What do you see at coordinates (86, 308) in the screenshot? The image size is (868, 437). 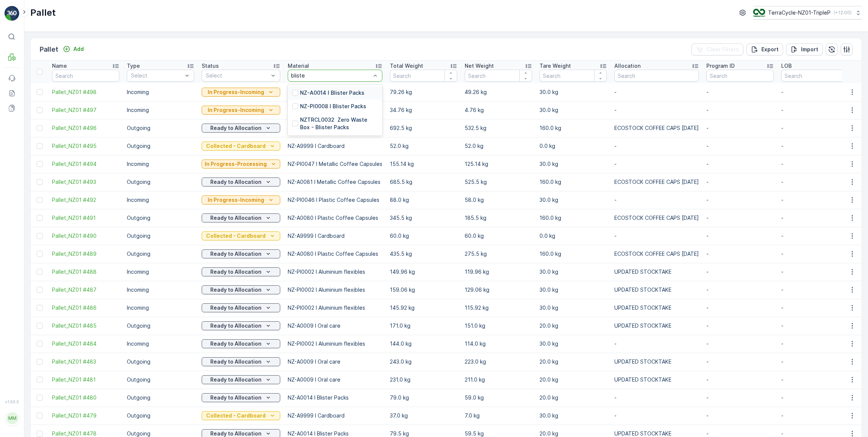 I see `a: Pallet_NZ01 #486` at bounding box center [86, 308].